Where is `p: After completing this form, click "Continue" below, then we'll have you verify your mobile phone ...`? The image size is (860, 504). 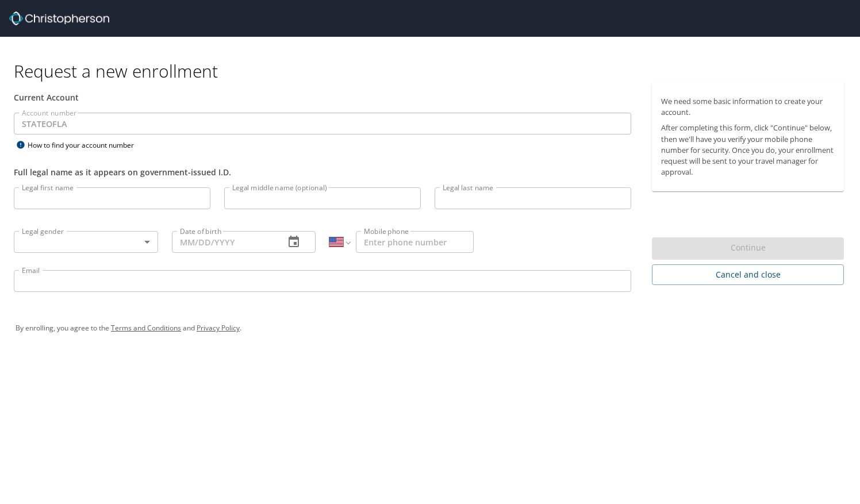 p: After completing this form, click "Continue" below, then we'll have you verify your mobile phone ... is located at coordinates (748, 150).